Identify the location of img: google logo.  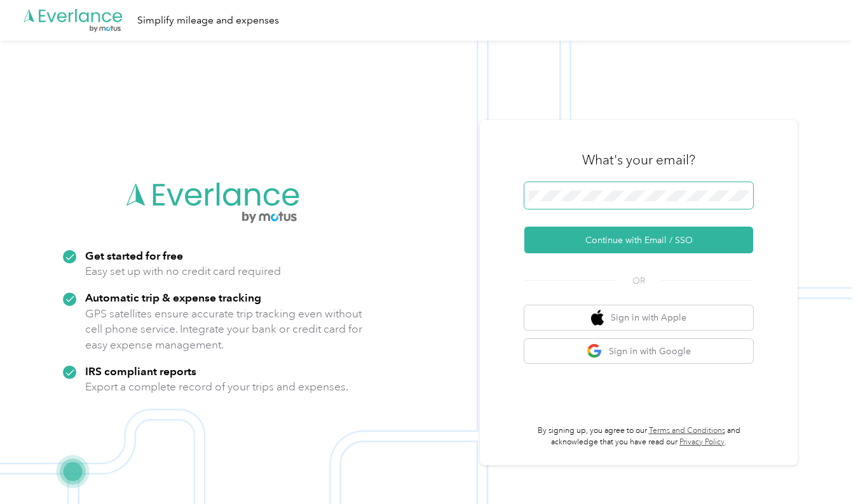
(594, 352).